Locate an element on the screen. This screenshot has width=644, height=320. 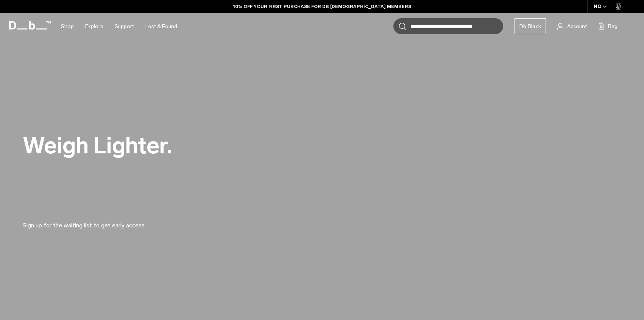
span: Account is located at coordinates (577, 26).